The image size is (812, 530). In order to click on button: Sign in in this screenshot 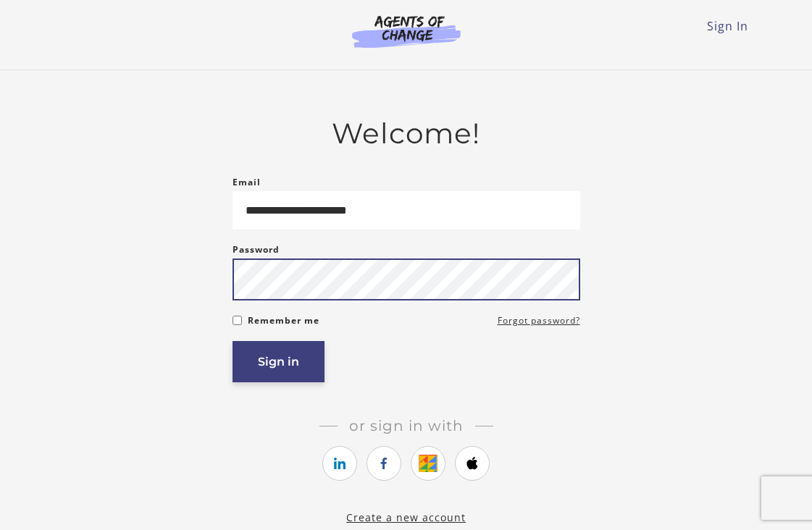, I will do `click(278, 361)`.